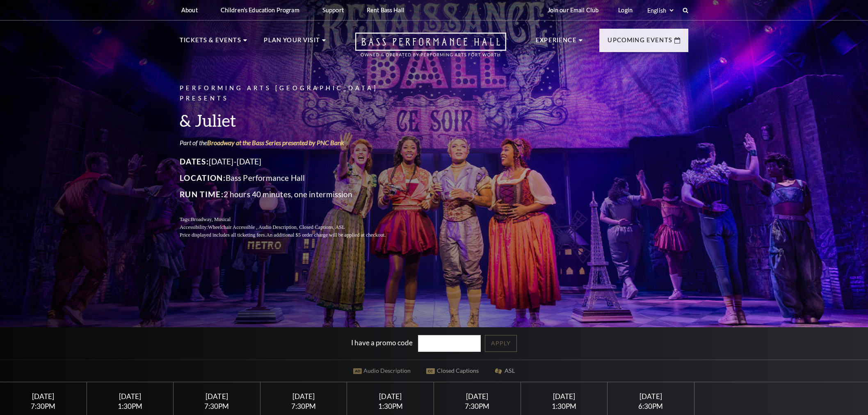 Image resolution: width=868 pixels, height=415 pixels. What do you see at coordinates (651, 406) in the screenshot?
I see `div: 6:30PM` at bounding box center [651, 406].